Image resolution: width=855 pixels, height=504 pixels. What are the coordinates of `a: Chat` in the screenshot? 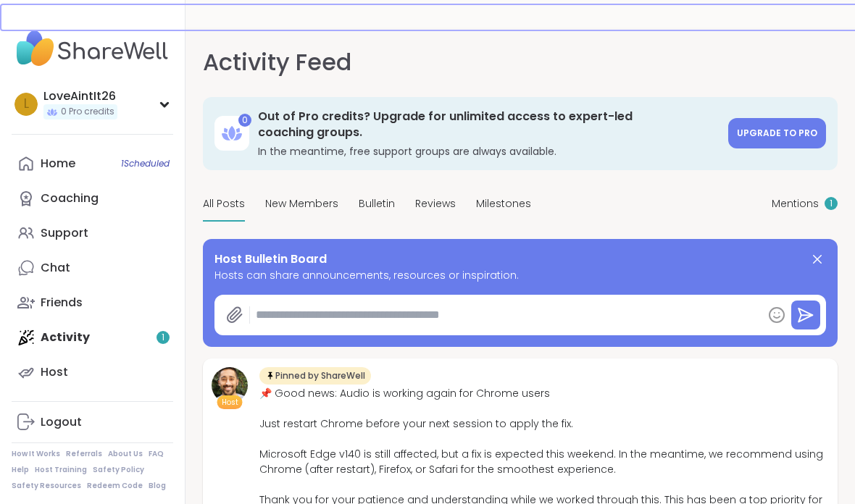 It's located at (92, 268).